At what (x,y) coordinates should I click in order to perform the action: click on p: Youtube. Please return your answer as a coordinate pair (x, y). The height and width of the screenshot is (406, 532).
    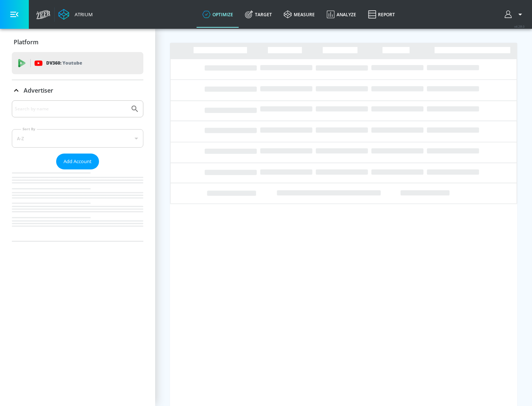
    Looking at the image, I should click on (72, 63).